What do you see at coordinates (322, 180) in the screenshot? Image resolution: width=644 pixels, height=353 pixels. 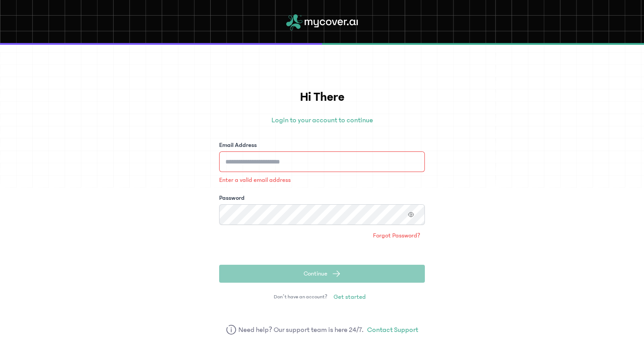 I see `p: Enter a valid email address` at bounding box center [322, 180].